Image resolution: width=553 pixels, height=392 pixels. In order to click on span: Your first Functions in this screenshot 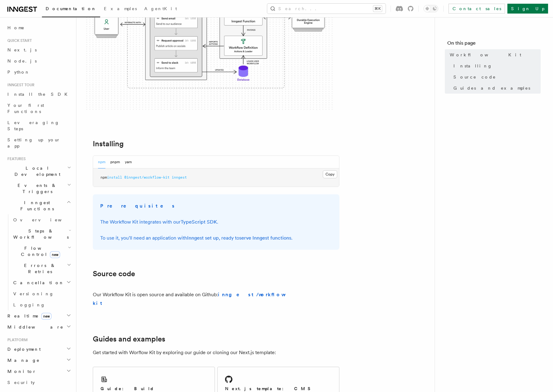, I will do `click(25, 108)`.